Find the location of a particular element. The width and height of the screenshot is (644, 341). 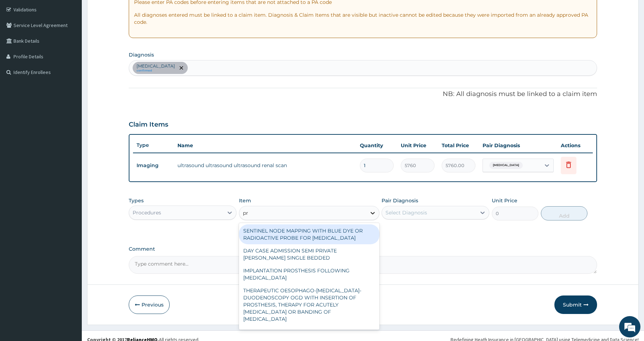

th: Pair Diagnosis is located at coordinates (518, 146).